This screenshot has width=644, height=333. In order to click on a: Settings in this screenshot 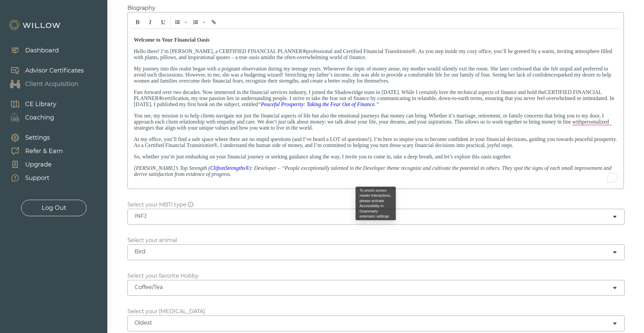, I will do `click(33, 138)`.